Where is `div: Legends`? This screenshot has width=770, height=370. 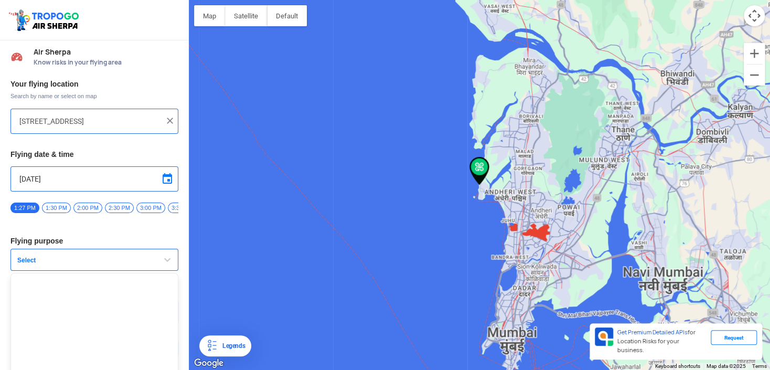 div: Legends is located at coordinates (231, 345).